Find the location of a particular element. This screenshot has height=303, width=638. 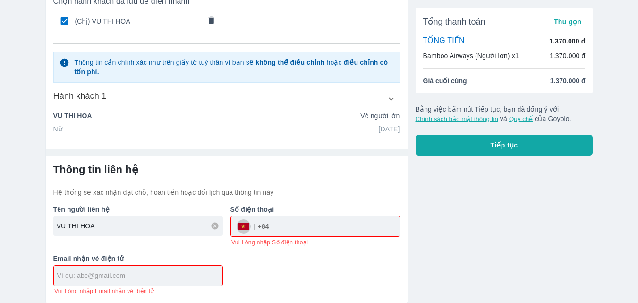

button: comments is located at coordinates (211, 21).